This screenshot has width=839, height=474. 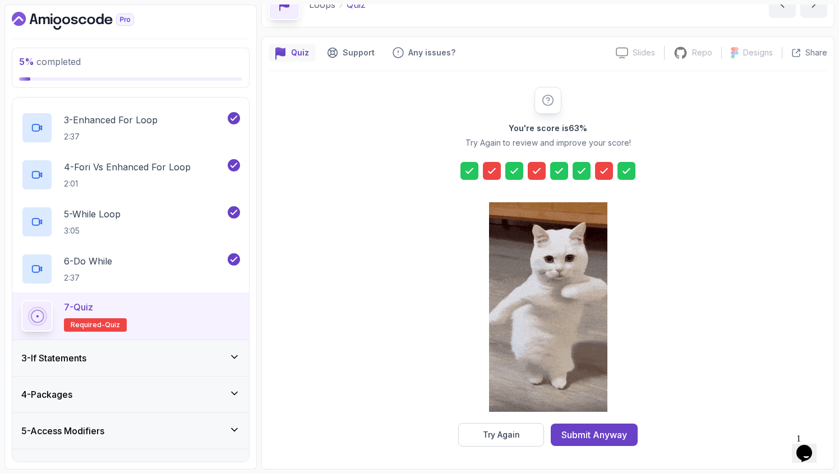 I want to click on button: Support button, so click(x=350, y=53).